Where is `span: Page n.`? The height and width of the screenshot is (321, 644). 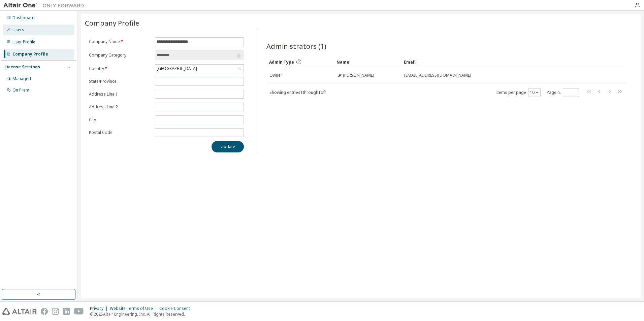 span: Page n. is located at coordinates (563, 93).